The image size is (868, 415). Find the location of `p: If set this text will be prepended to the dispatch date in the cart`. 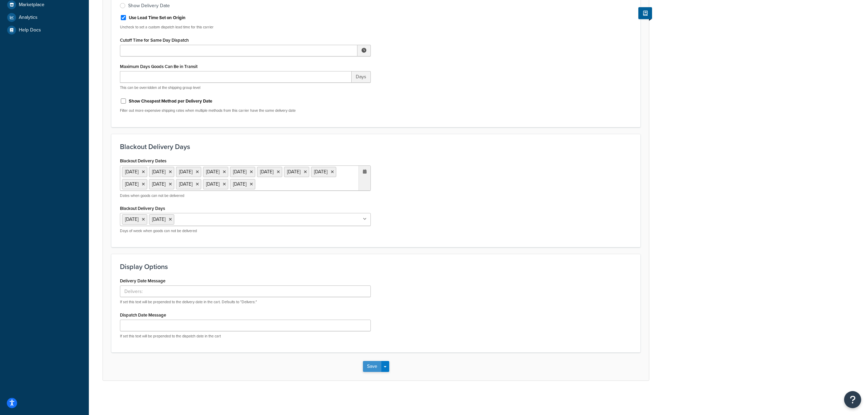

p: If set this text will be prepended to the dispatch date in the cart is located at coordinates (245, 336).